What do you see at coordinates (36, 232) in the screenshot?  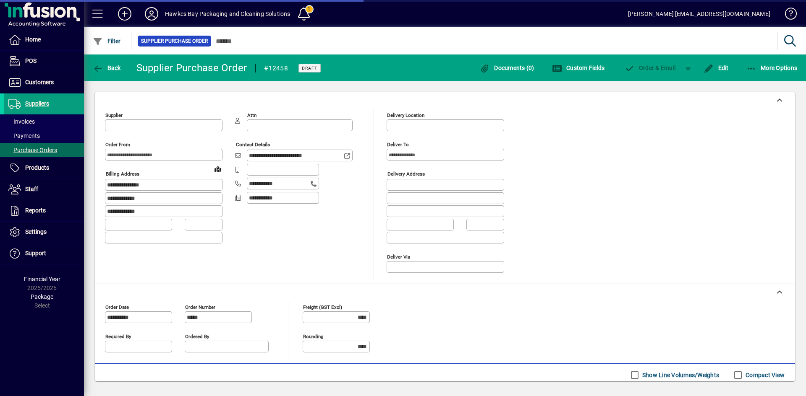 I see `span: Settings` at bounding box center [36, 232].